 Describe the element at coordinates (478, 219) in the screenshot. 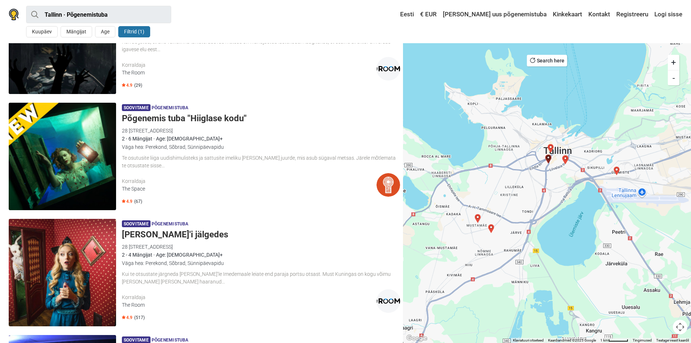

I see `div: Radiatsioon` at that location.